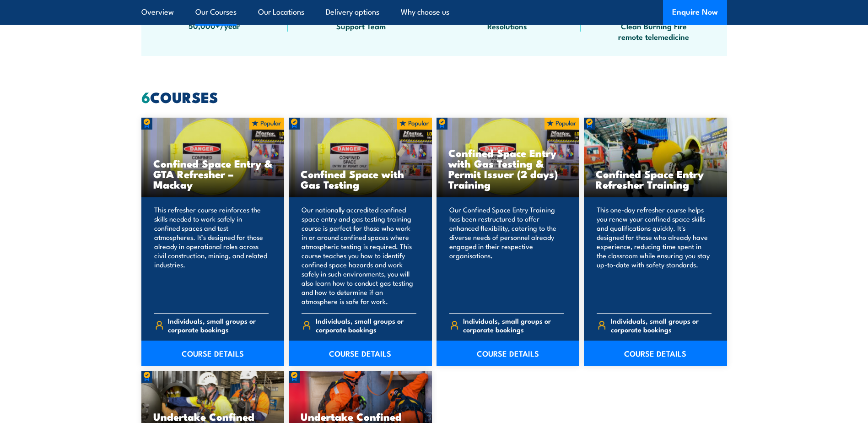 Image resolution: width=868 pixels, height=423 pixels. What do you see at coordinates (360, 179) in the screenshot?
I see `h3: Confined Space with Gas Testing` at bounding box center [360, 179].